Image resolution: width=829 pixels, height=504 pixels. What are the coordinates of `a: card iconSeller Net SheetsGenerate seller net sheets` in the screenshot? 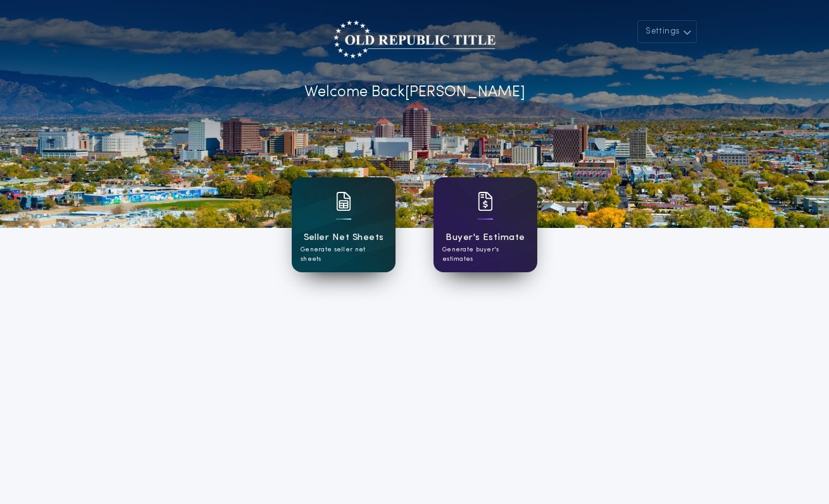 It's located at (344, 225).